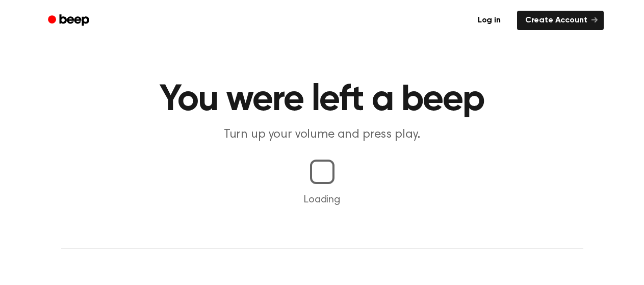  Describe the element at coordinates (322, 134) in the screenshot. I see `p: Turn up your volume and press play.` at that location.